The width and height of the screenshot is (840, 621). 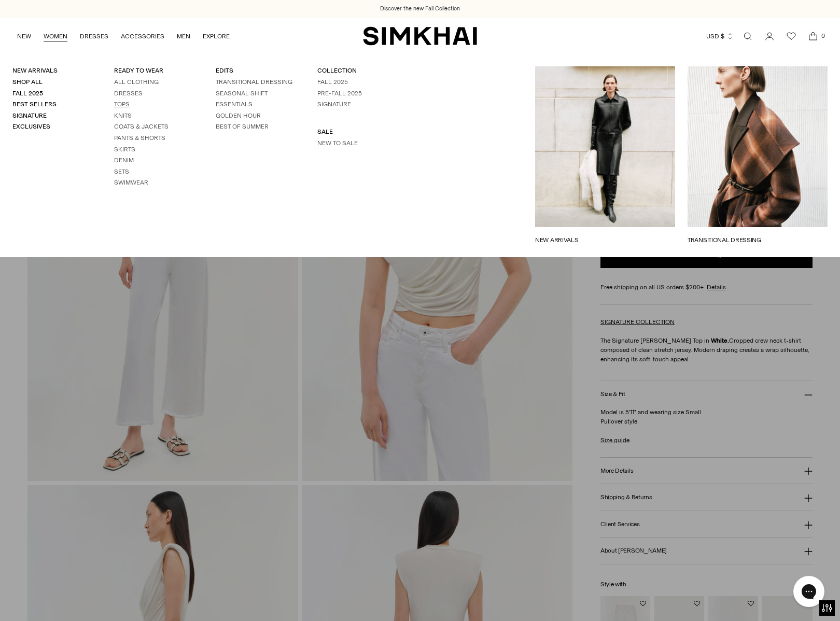 What do you see at coordinates (813, 36) in the screenshot?
I see `a: Open cart modal` at bounding box center [813, 36].